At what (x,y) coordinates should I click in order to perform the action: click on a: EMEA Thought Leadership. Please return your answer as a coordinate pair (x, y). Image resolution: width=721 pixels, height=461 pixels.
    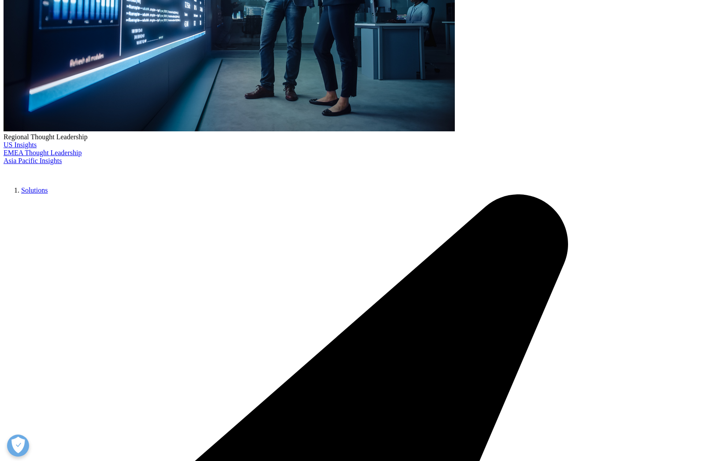
    Looking at the image, I should click on (42, 152).